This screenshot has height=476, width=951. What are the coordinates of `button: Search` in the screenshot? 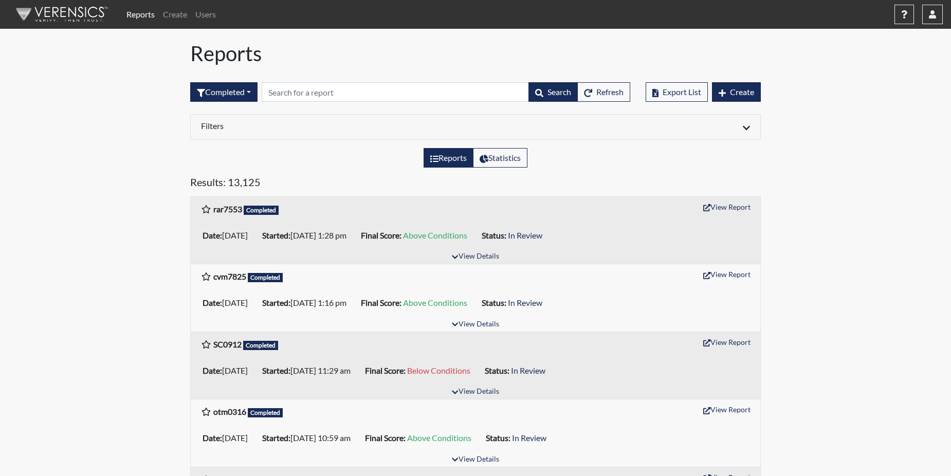 It's located at (553, 92).